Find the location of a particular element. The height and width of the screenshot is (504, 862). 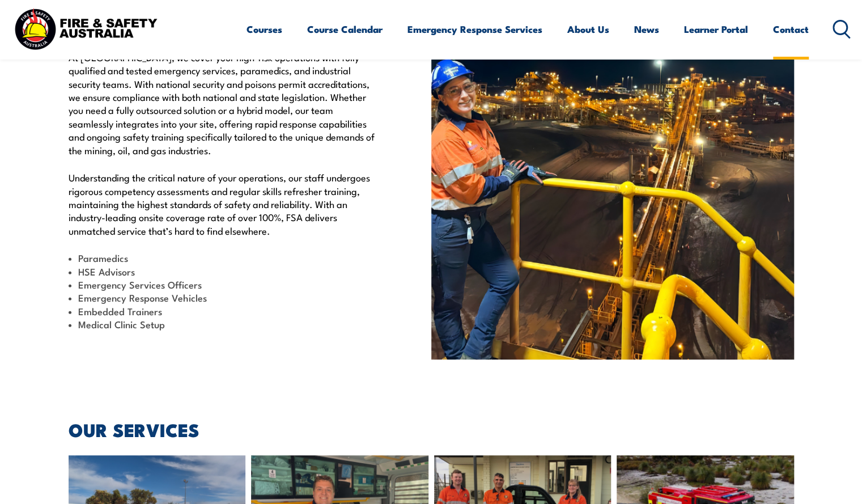

li: HSE Advisors is located at coordinates (224, 271).